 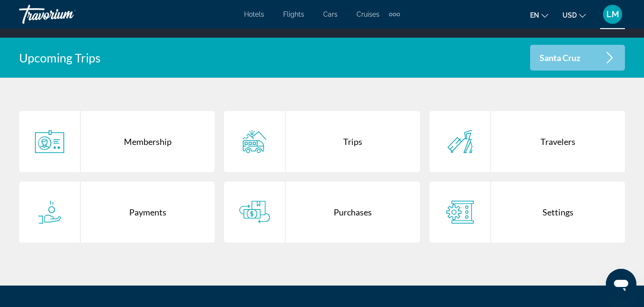 I want to click on button: Extra navigation items, so click(x=394, y=14).